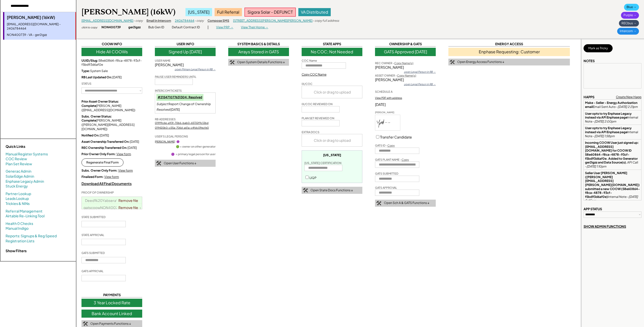 The width and height of the screenshot is (644, 327). Describe the element at coordinates (309, 61) in the screenshot. I see `div: COC Name` at that location.